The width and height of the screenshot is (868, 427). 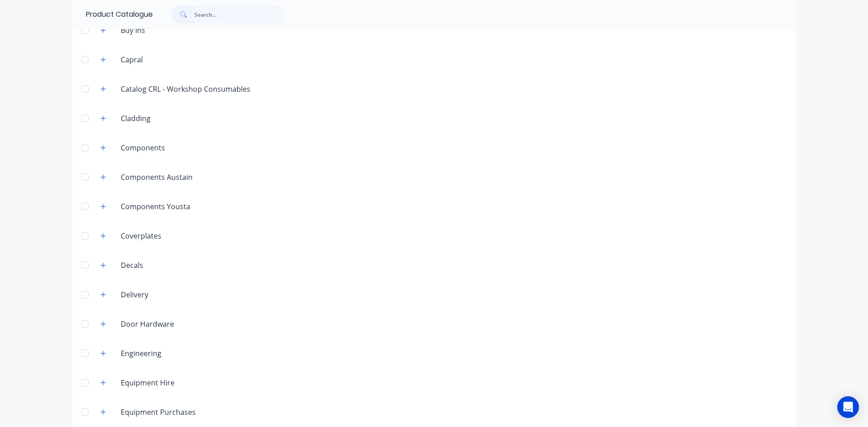 What do you see at coordinates (132, 60) in the screenshot?
I see `div: Capral` at bounding box center [132, 60].